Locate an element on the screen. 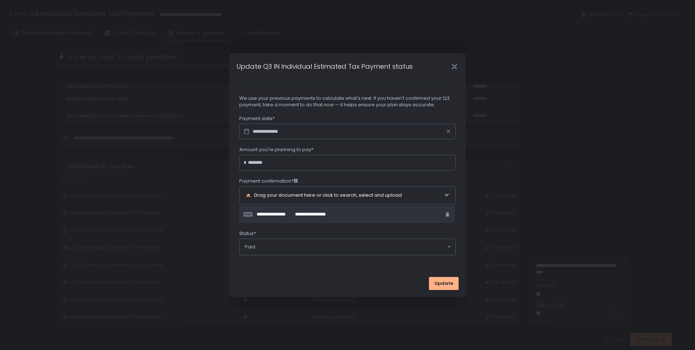  span: Payment confirmation* is located at coordinates (269, 181).